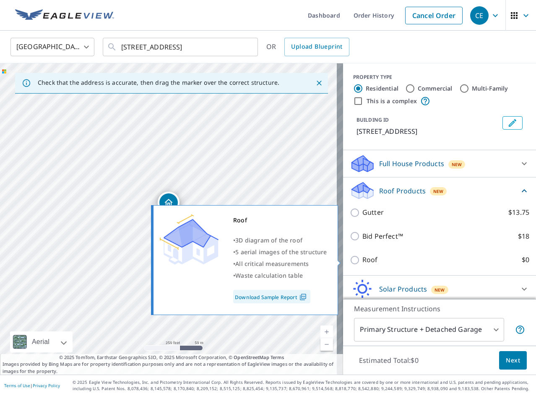 This screenshot has width=536, height=396. I want to click on div: Aerial, so click(41, 342).